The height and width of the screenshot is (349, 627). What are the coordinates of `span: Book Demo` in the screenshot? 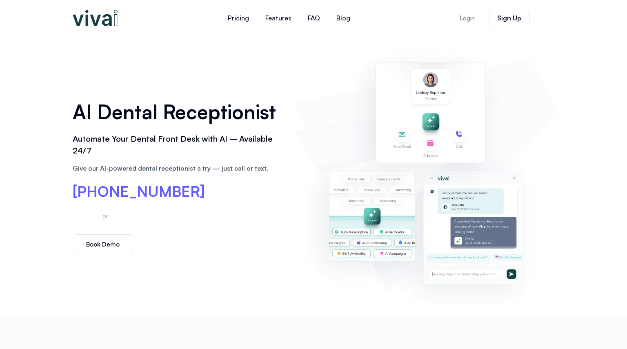 It's located at (103, 244).